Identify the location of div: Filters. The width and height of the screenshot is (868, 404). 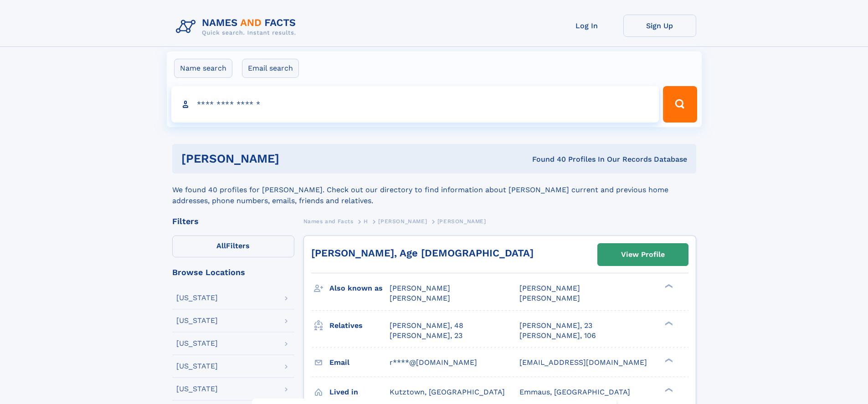
(233, 221).